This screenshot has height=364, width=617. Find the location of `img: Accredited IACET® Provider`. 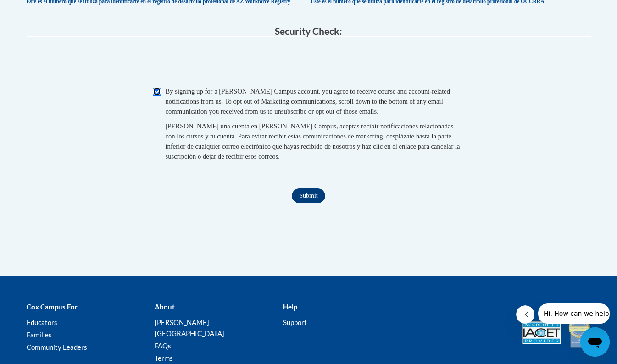

img: Accredited IACET® Provider is located at coordinates (541, 333).